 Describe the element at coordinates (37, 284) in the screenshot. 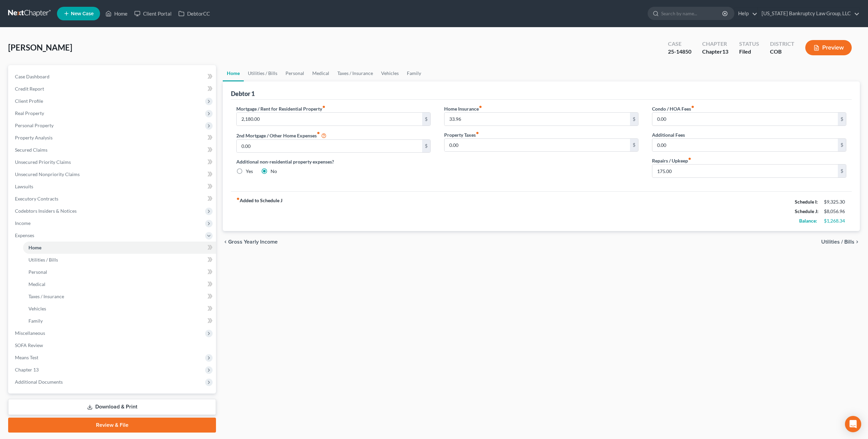

I see `span: Medical` at that location.